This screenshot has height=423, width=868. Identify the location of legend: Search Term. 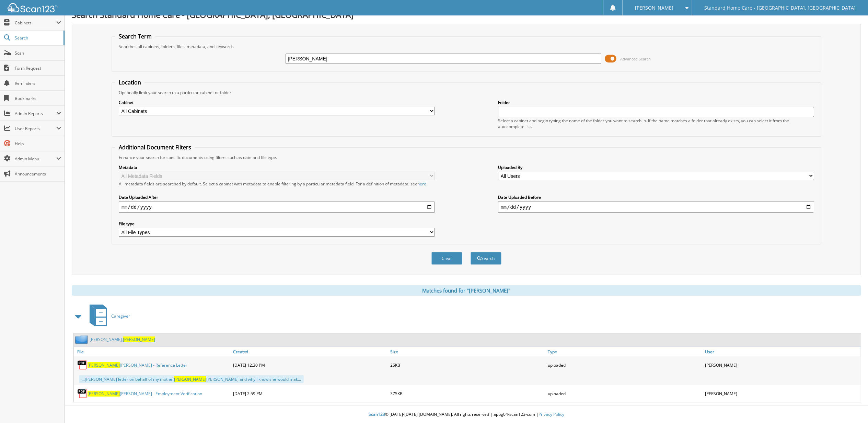
(135, 36).